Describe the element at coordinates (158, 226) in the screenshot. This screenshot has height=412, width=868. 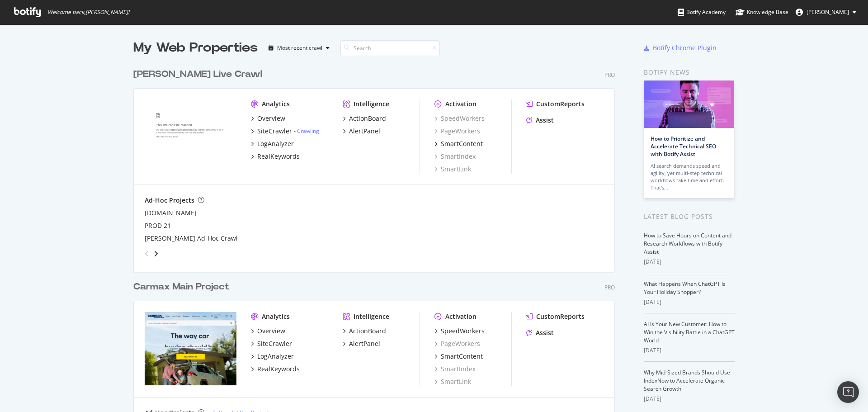
I see `div: PROD 21` at that location.